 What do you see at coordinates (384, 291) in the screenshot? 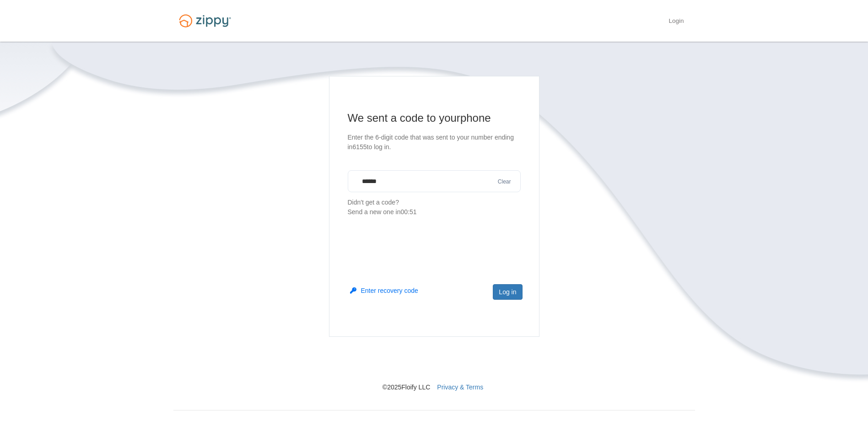
I see `button: Enter recovery code` at bounding box center [384, 291].